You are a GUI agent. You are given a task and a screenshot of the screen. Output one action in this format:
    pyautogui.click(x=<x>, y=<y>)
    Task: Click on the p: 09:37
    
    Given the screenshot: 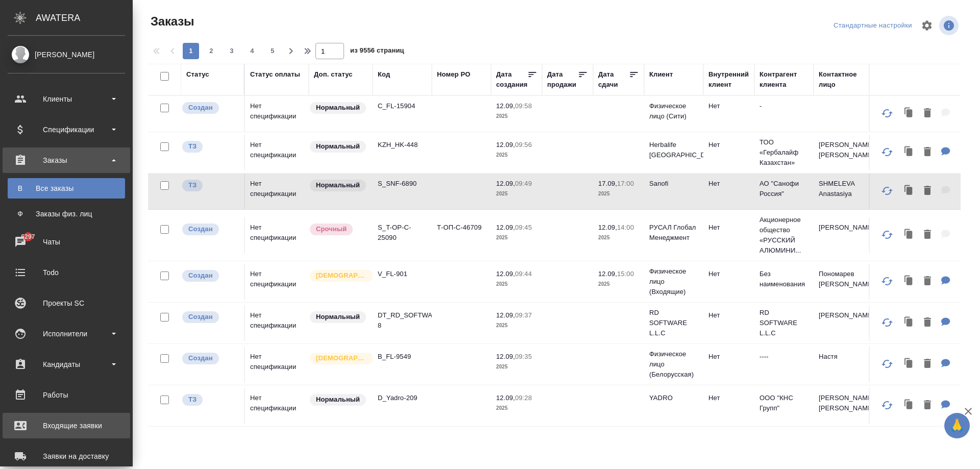 What is the action you would take?
    pyautogui.click(x=523, y=315)
    